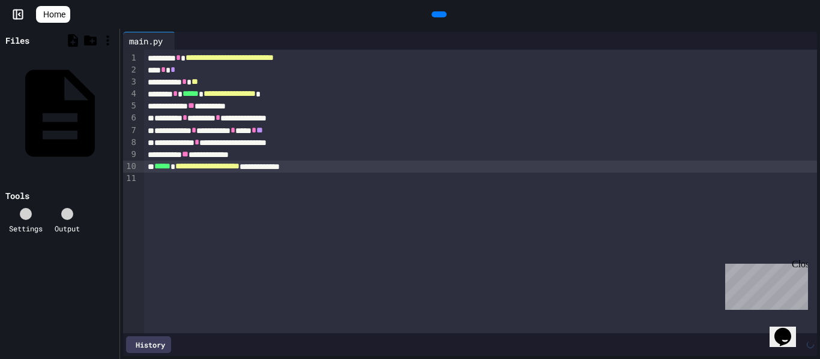  Describe the element at coordinates (54, 14) in the screenshot. I see `span: Home` at that location.